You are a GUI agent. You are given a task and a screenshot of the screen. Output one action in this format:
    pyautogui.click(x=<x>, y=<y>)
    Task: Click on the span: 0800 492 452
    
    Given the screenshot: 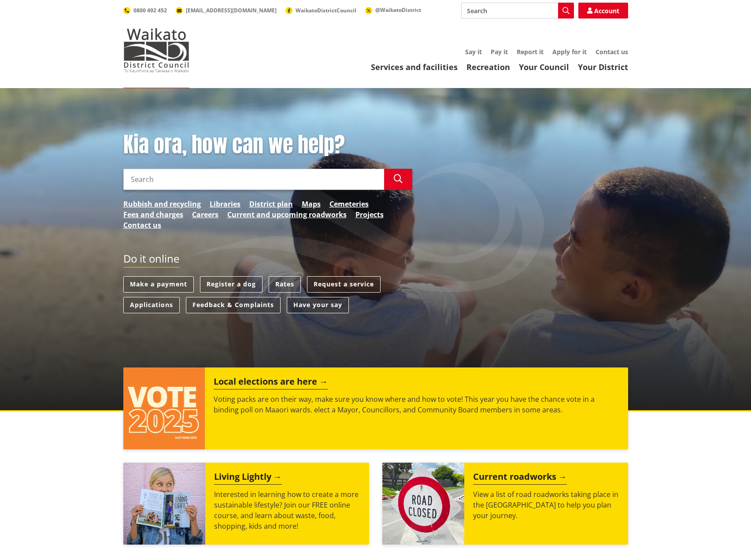 What is the action you would take?
    pyautogui.click(x=150, y=10)
    